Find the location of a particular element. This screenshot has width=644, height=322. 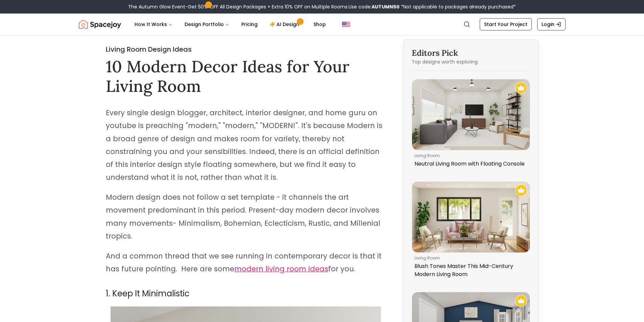

nav: Global is located at coordinates (322, 24).